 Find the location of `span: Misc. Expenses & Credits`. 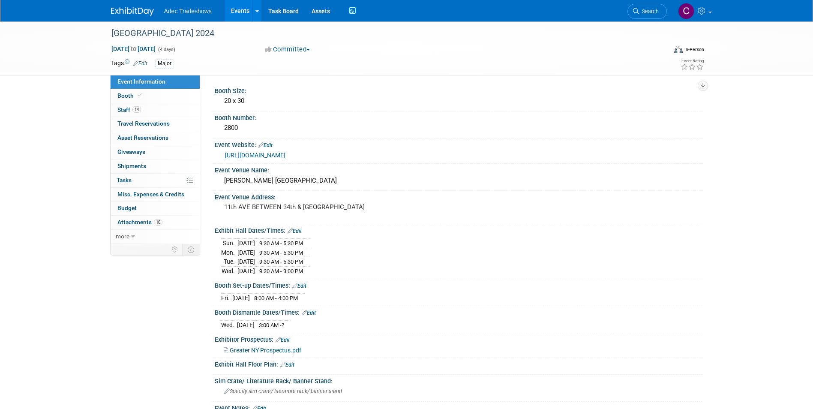

span: Misc. Expenses & Credits is located at coordinates (151, 194).